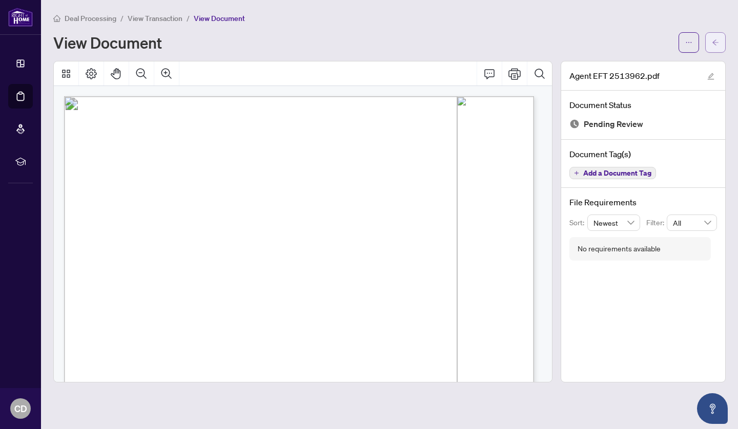 Image resolution: width=738 pixels, height=429 pixels. Describe the element at coordinates (577, 173) in the screenshot. I see `span: plus` at that location.